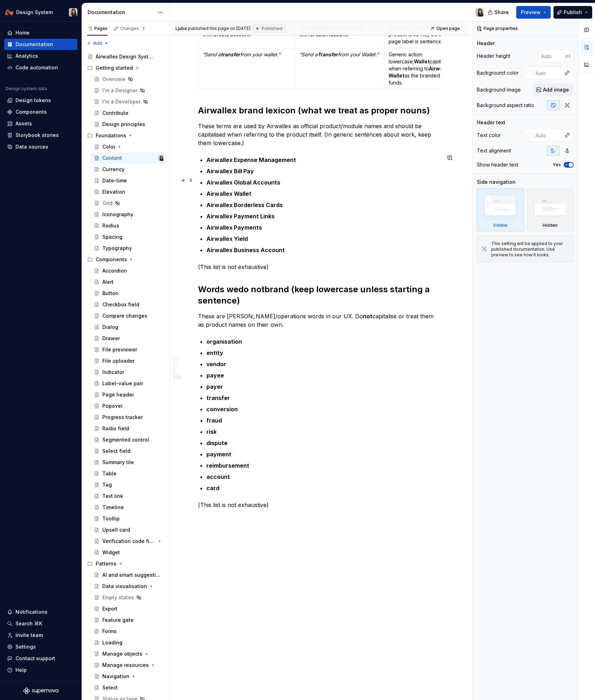 Image resolution: width=595 pixels, height=700 pixels. What do you see at coordinates (109, 147) in the screenshot?
I see `div: Color` at bounding box center [109, 147].